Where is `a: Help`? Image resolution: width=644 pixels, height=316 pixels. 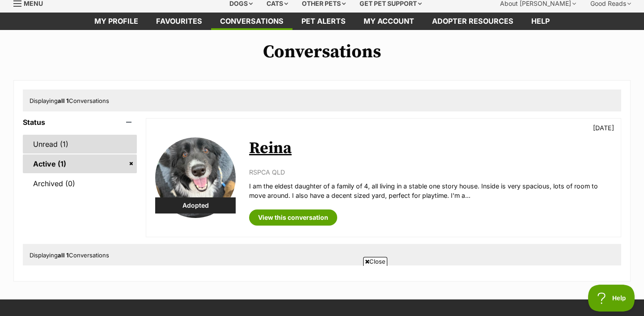 a: Help is located at coordinates (540, 21).